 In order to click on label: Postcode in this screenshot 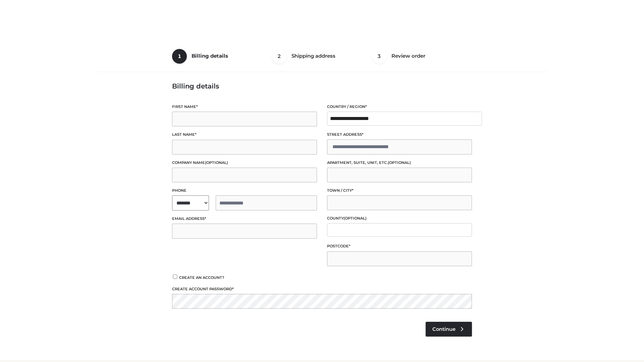, I will do `click(399, 246)`.